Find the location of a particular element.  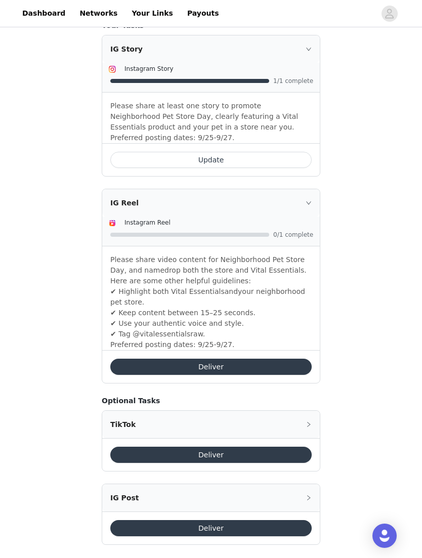

span: and is located at coordinates (231, 291).